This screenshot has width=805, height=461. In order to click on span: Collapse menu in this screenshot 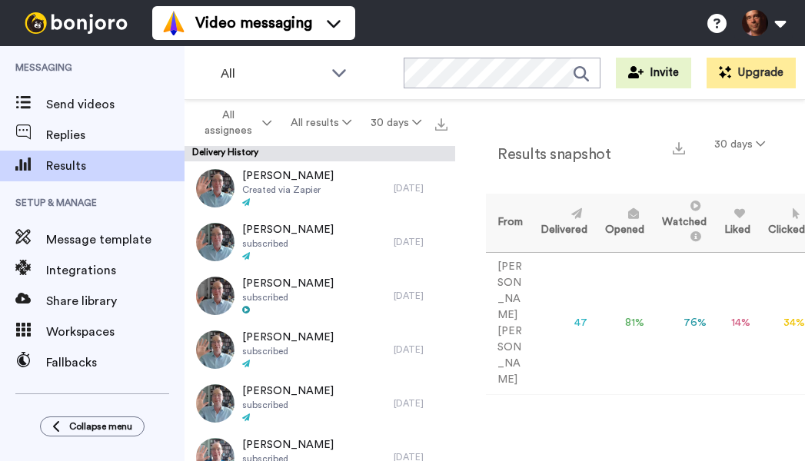, I will do `click(101, 427)`.